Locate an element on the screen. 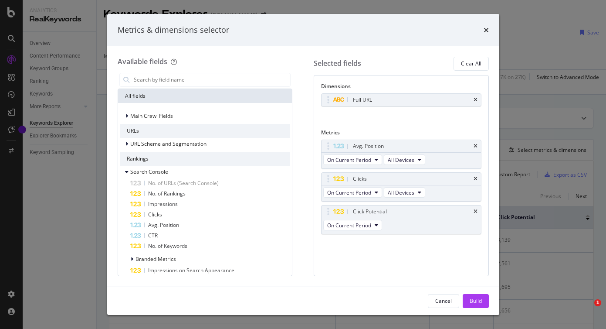 This screenshot has height=329, width=606. div: Available fields is located at coordinates (142, 61).